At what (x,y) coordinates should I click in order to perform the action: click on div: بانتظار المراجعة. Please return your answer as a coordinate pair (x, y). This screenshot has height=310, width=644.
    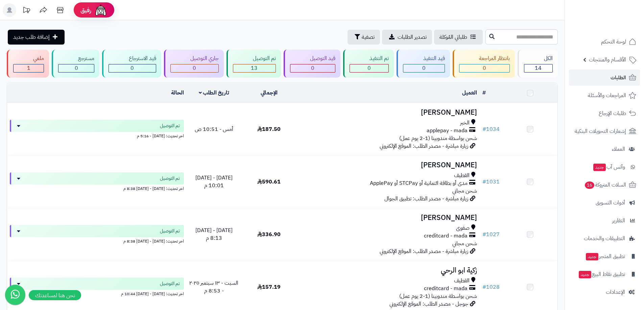
    Looking at the image, I should click on (484, 58).